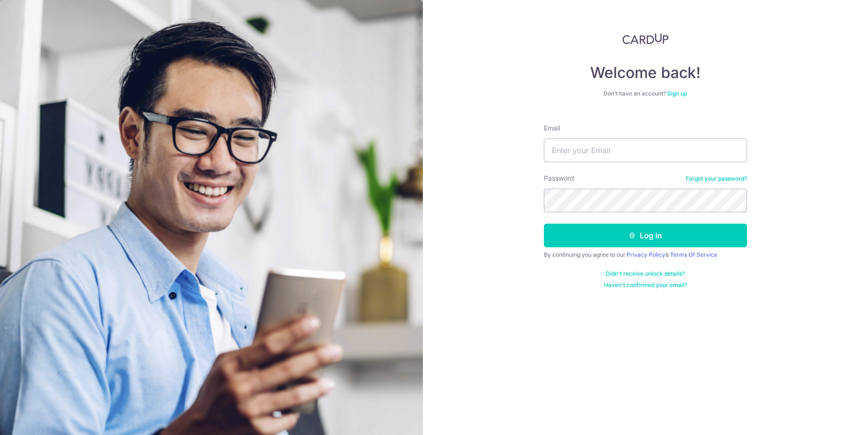  Describe the element at coordinates (645, 73) in the screenshot. I see `h4: Welcome back!` at that location.